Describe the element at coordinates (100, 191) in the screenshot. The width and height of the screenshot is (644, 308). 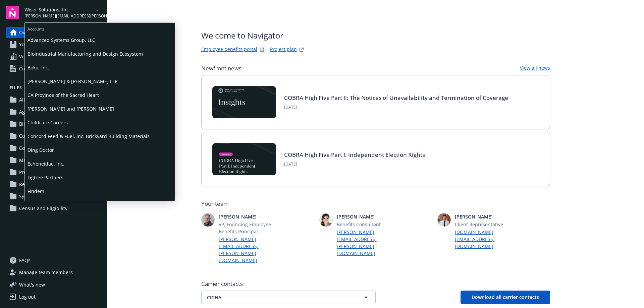
I see `span: Findem` at that location.